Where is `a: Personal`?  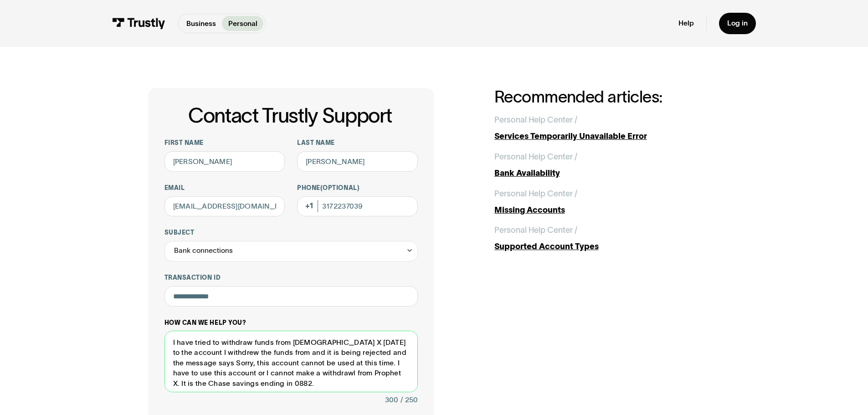
a: Personal is located at coordinates (243, 23).